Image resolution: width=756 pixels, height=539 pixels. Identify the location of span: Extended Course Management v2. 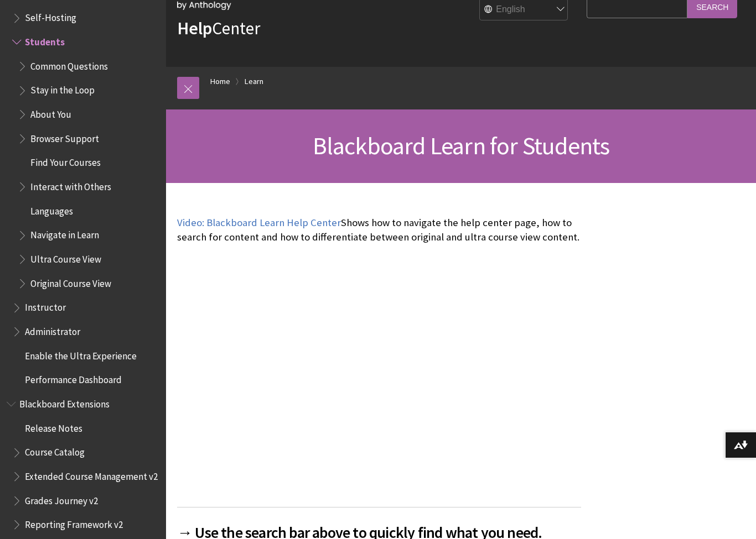
(92, 475).